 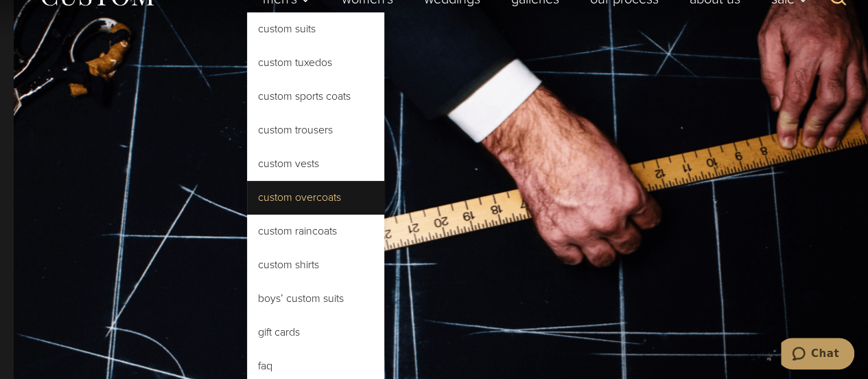 What do you see at coordinates (316, 163) in the screenshot?
I see `a: Custom Vests` at bounding box center [316, 163].